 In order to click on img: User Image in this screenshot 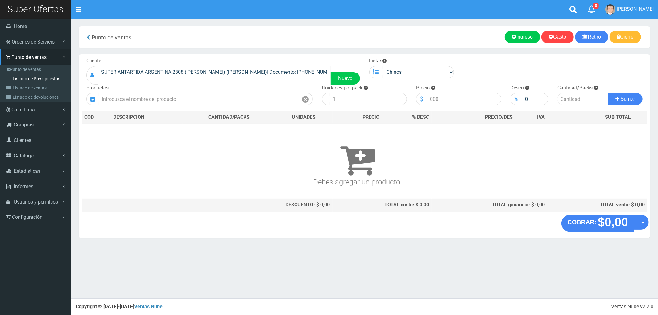, I will do `click(610, 9)`.